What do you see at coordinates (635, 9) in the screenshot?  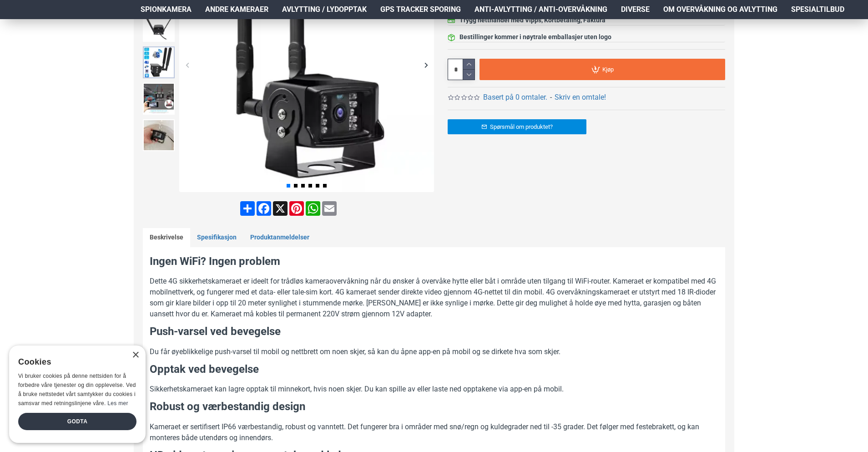 I see `span: Diverse` at bounding box center [635, 9].